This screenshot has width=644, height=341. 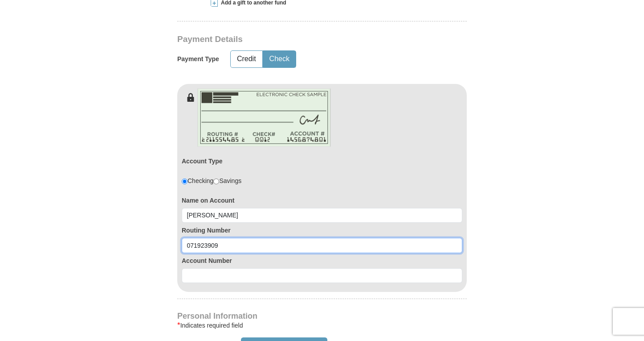 I want to click on div: Checking Savings, so click(x=212, y=180).